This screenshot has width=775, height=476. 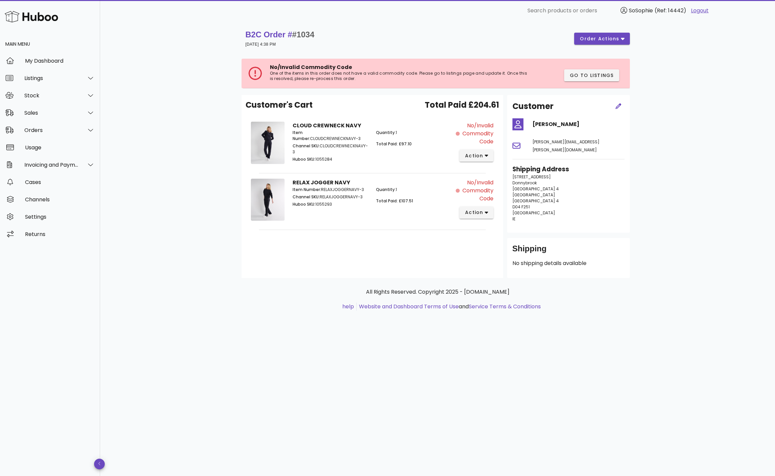 What do you see at coordinates (591, 75) in the screenshot?
I see `button: Go to Listings` at bounding box center [591, 75].